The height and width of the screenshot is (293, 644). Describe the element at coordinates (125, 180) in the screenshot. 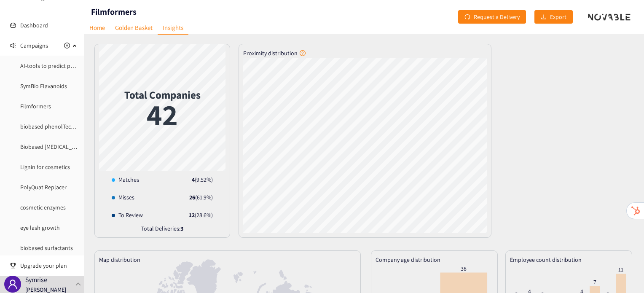

I see `div: Matches` at that location.